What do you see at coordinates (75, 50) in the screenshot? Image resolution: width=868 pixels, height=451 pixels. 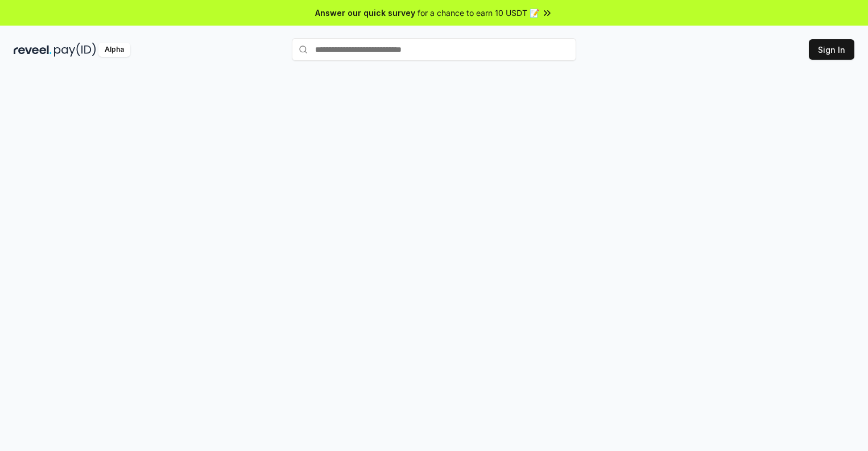 I see `img: pay_id` at bounding box center [75, 50].